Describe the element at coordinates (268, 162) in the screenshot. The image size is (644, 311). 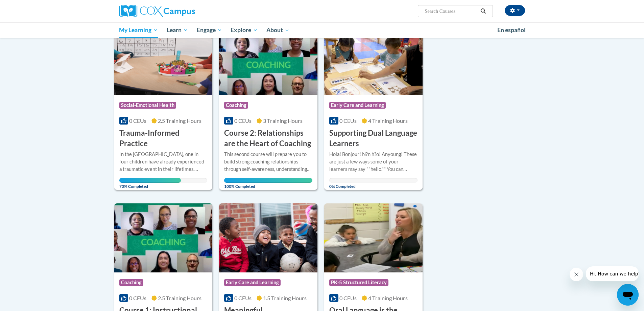
I see `div: This second course will prepare you to build strong coaching relationships through self-awareness...` at that location.